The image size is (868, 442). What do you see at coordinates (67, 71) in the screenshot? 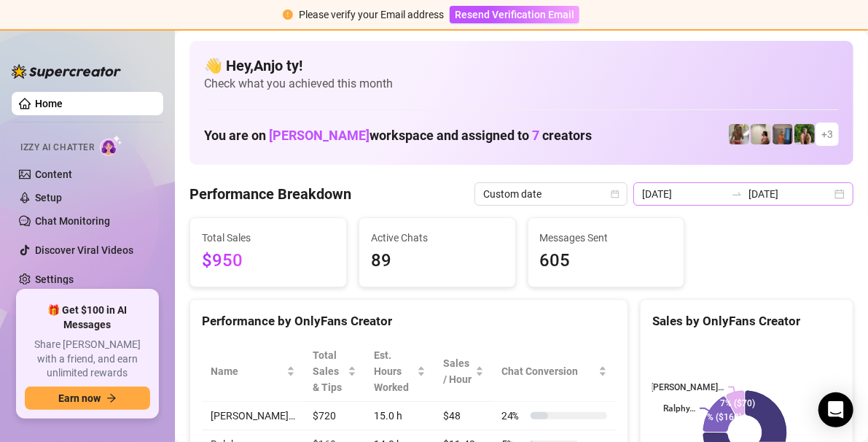
I see `img: logo-BBDzfeDw.svg` at bounding box center [67, 71].